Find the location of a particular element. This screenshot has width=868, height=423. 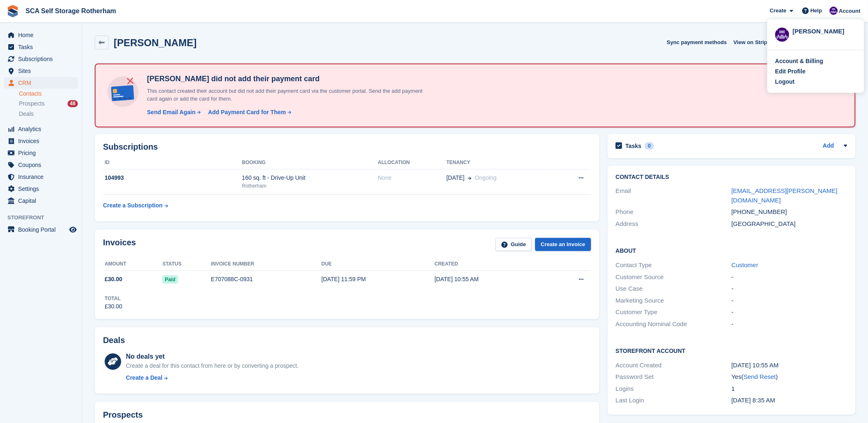

a: Deals is located at coordinates (48, 114).